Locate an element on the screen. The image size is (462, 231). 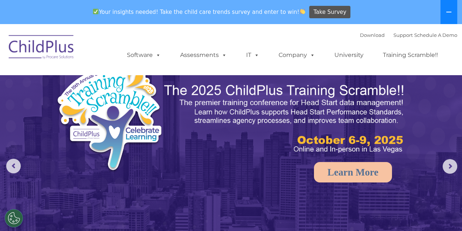
a: Support is located at coordinates (403, 35).